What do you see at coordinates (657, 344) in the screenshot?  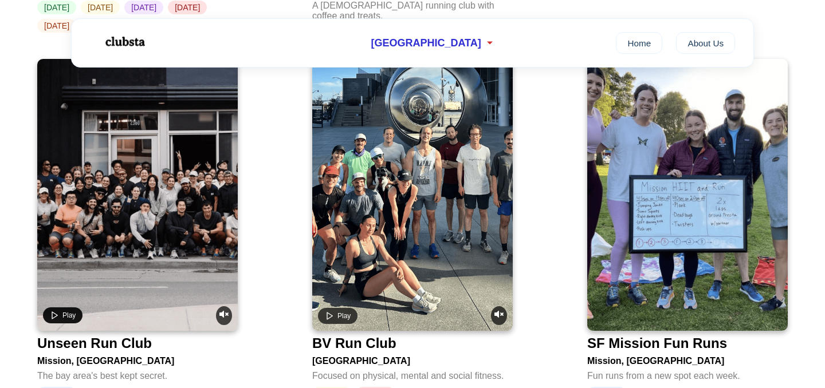 I see `div: SF Mission Fun Runs` at bounding box center [657, 344].